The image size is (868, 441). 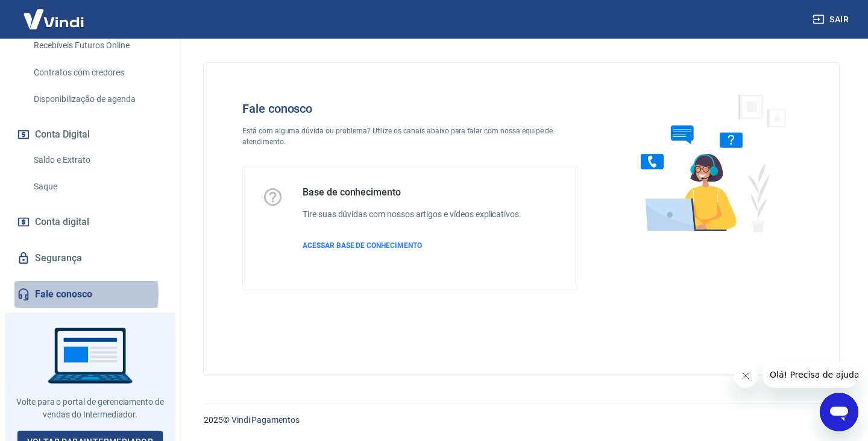 What do you see at coordinates (412, 214) in the screenshot?
I see `h6: Tire suas dúvidas com nossos artigos e vídeos explicativos.` at bounding box center [412, 214].